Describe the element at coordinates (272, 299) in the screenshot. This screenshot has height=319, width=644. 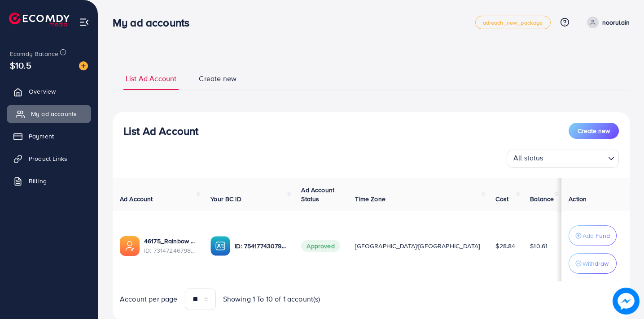
I see `span: Showing 1 To 10 of 1 account(s)` at that location.